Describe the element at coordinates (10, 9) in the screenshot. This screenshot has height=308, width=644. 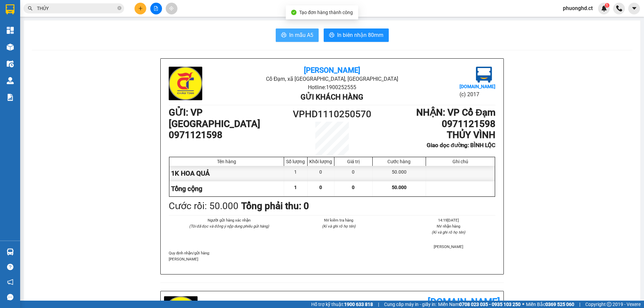
I see `img: logo-vxr` at that location.